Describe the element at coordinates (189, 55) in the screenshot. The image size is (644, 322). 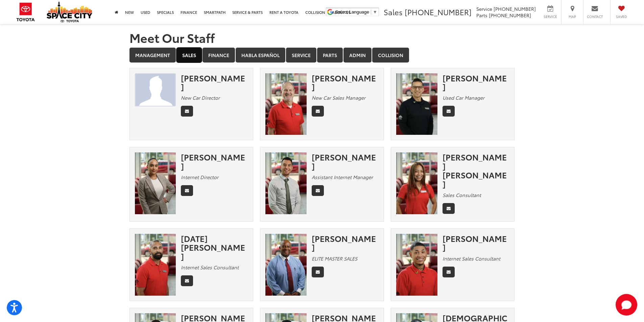
I see `a: Sales` at that location.